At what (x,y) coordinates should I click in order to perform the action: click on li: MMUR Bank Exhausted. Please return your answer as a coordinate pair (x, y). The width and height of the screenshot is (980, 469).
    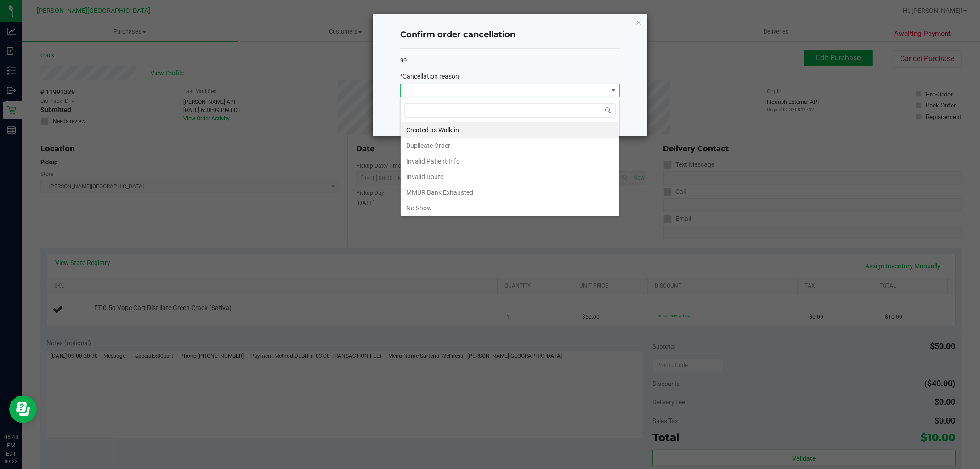
    Looking at the image, I should click on (510, 192).